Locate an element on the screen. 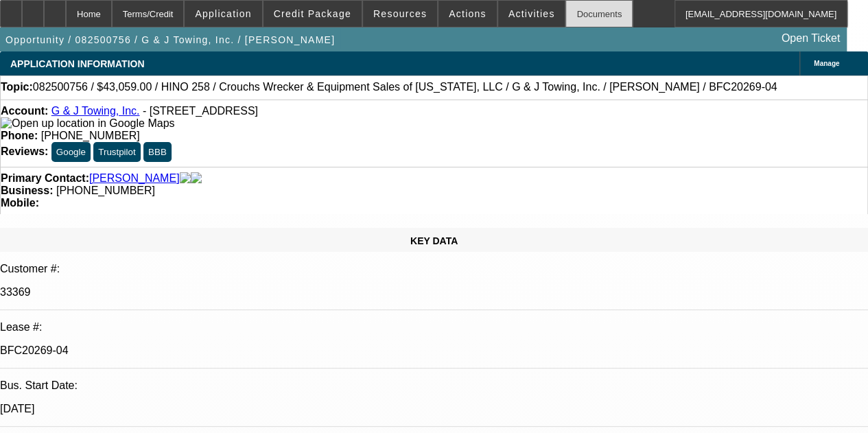 This screenshot has height=433, width=868. span: KEY DATA is located at coordinates (434, 241).